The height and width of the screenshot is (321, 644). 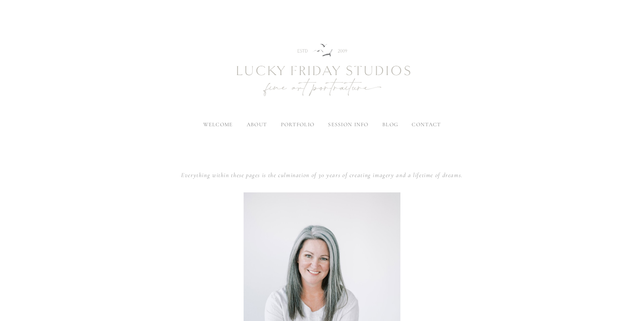 What do you see at coordinates (426, 125) in the screenshot?
I see `a: contact` at bounding box center [426, 125].